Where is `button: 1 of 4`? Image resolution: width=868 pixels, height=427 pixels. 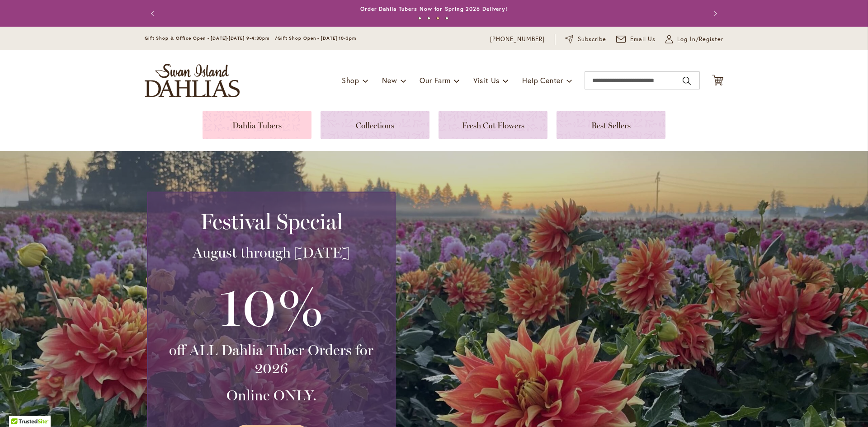
button: 1 of 4 is located at coordinates (419, 18).